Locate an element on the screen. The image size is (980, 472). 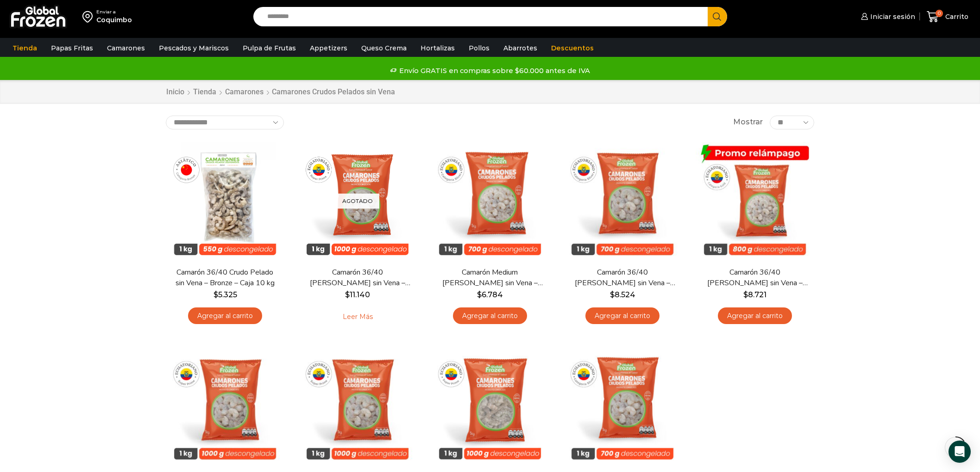
a: Agregar al carrito: “Camarón Medium Crudo Pelado sin Vena - Silver - Caja 10 kg” is located at coordinates (490, 316).